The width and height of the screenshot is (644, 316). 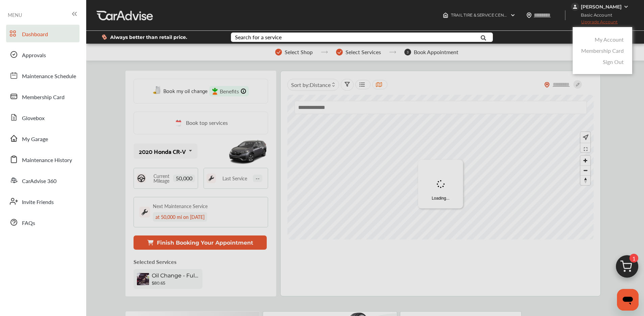 I want to click on span: Dashboard, so click(x=35, y=35).